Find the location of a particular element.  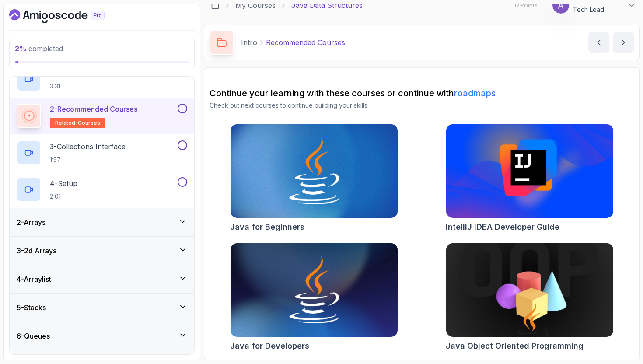

button: 5-Stacks is located at coordinates (102, 307).